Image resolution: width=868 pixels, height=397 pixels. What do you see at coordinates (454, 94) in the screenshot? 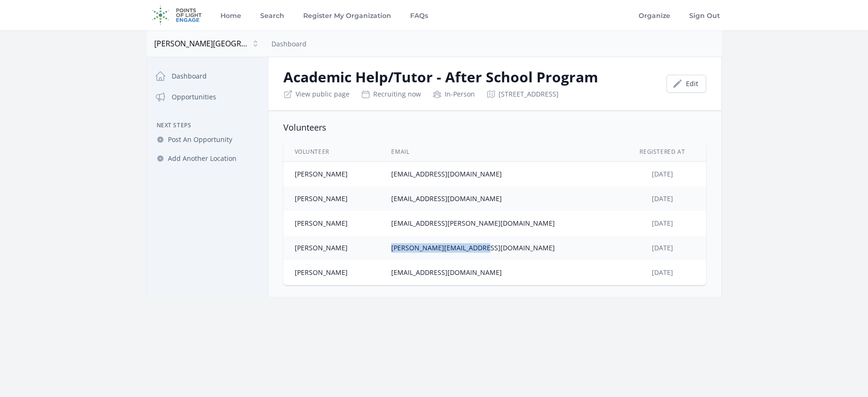
I see `div: In-Person` at bounding box center [454, 94].